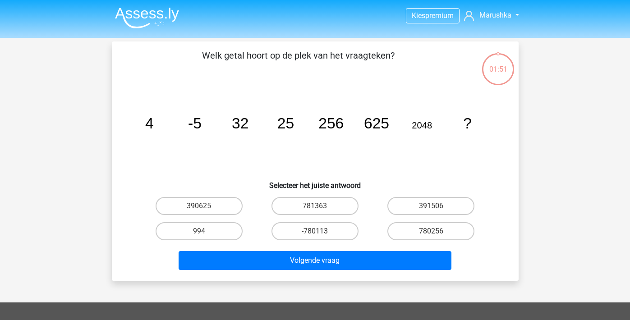  What do you see at coordinates (491, 15) in the screenshot?
I see `a: Marushka` at bounding box center [491, 15].